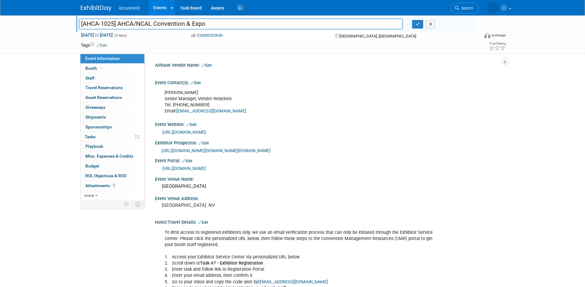 This screenshot has height=287, width=585. I want to click on div: Event Portal:, so click(330, 160).